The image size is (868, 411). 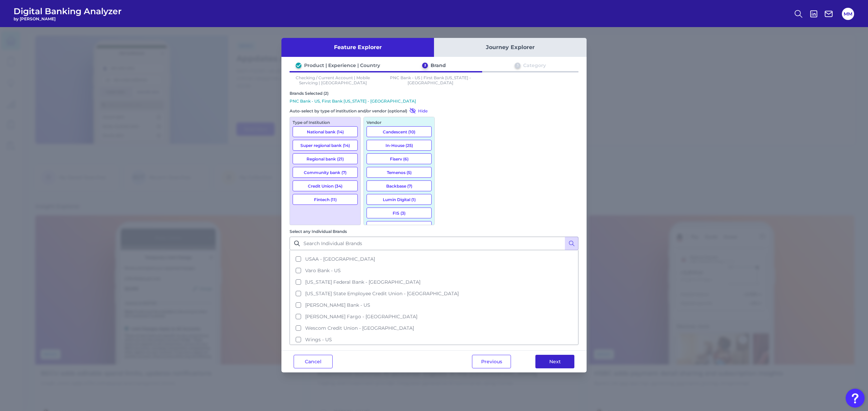 I want to click on input: Search Individual Brands, so click(x=434, y=243).